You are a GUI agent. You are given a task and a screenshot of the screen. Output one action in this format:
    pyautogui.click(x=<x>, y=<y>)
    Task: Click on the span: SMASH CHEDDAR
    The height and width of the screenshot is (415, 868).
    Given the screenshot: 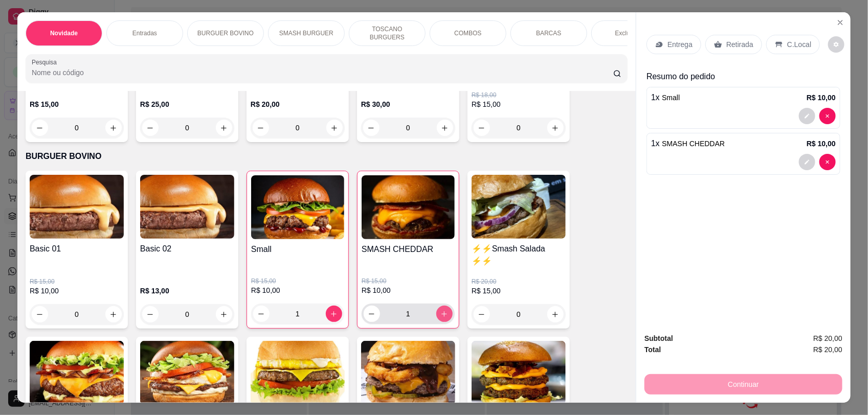 What is the action you would take?
    pyautogui.click(x=693, y=144)
    